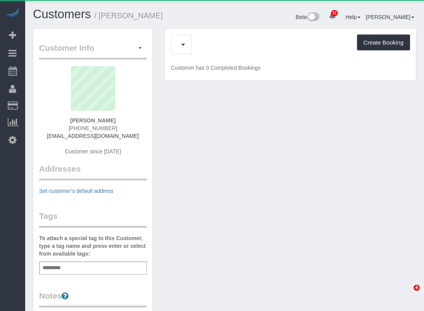 This screenshot has width=424, height=311. Describe the element at coordinates (417, 288) in the screenshot. I see `span: 4` at that location.